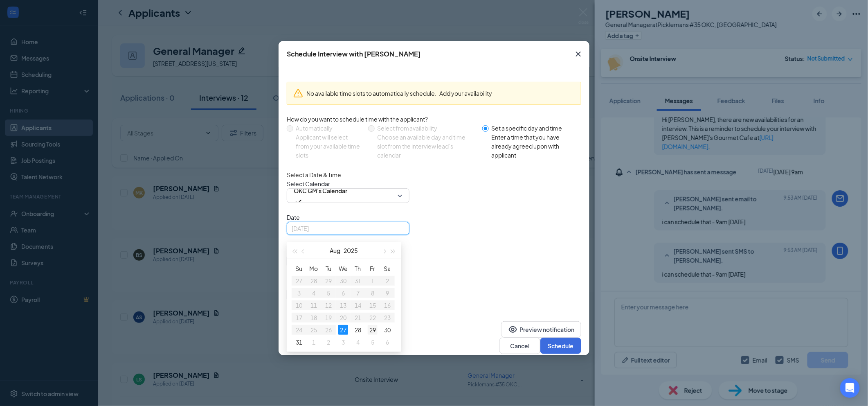 The width and height of the screenshot is (868, 406). What do you see at coordinates (373, 342) in the screenshot?
I see `td: 2025-09-05` at bounding box center [373, 342].